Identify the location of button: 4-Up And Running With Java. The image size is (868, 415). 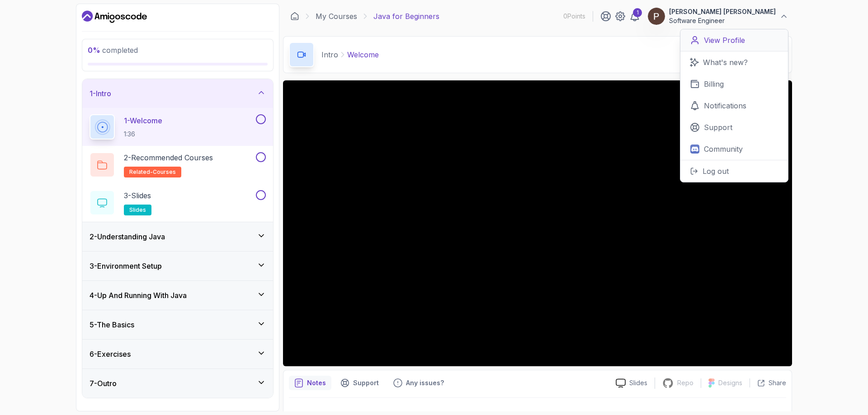
(178, 295).